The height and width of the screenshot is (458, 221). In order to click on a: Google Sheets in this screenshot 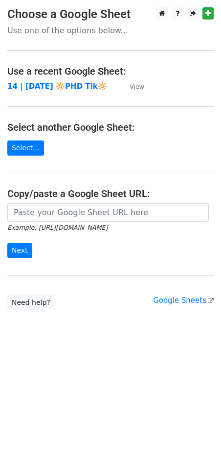, I will do `click(183, 301)`.